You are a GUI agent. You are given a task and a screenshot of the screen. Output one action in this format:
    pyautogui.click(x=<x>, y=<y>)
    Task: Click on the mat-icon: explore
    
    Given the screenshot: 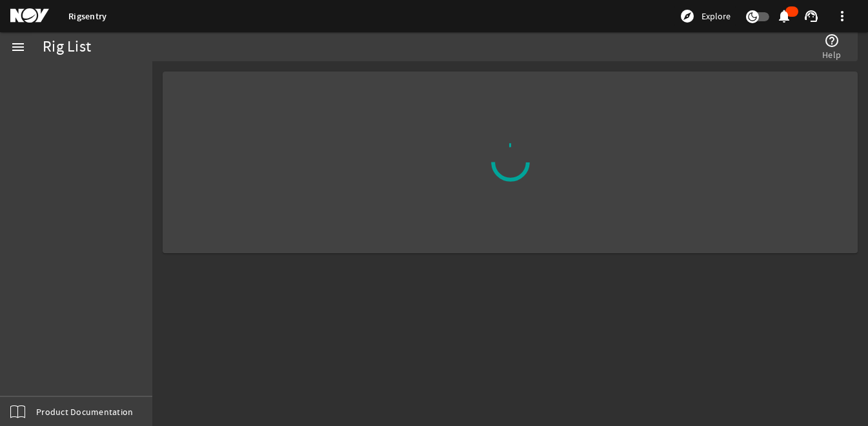 What is the action you would take?
    pyautogui.click(x=688, y=16)
    